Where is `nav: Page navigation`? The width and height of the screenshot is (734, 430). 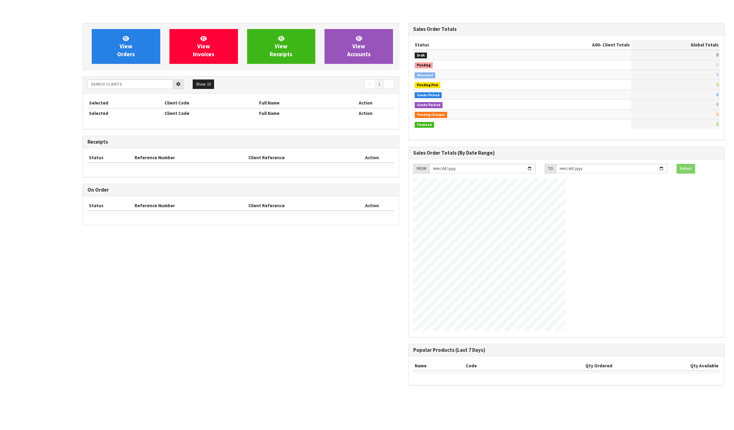
nav: Page navigation is located at coordinates (320, 85).